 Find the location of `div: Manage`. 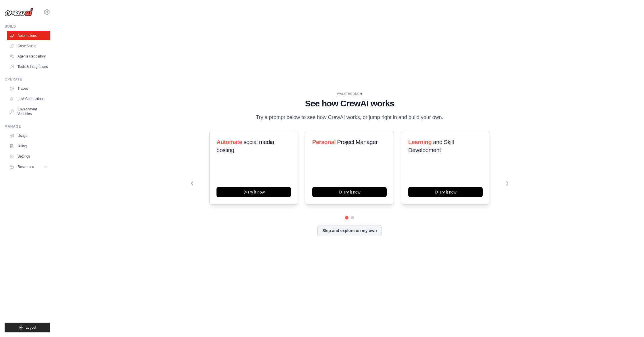

div: Manage is located at coordinates (28, 126).